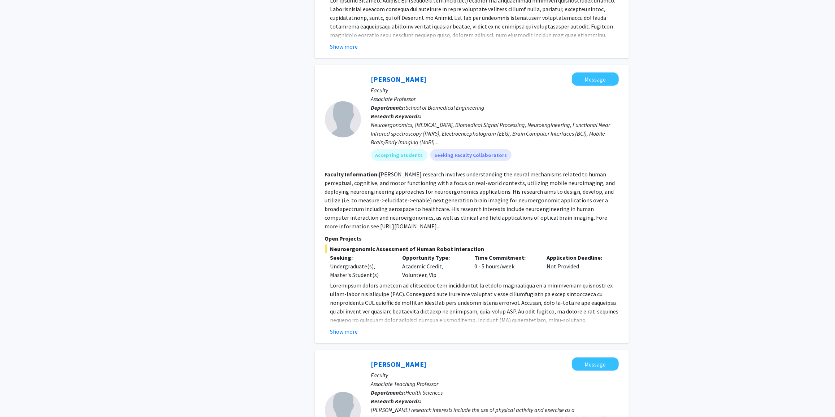 Image resolution: width=835 pixels, height=417 pixels. What do you see at coordinates (595, 364) in the screenshot?
I see `button: Message Michael Bruneau` at bounding box center [595, 364].